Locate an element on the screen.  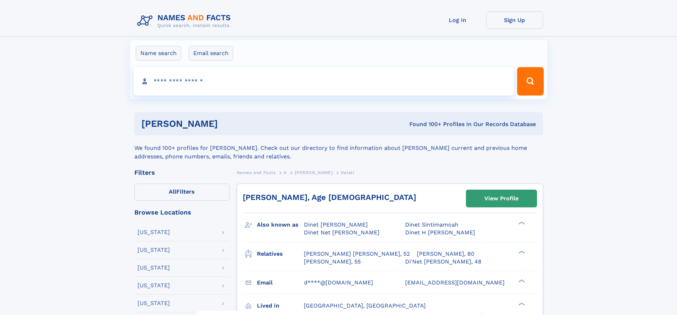
h3: Lived in is located at coordinates (281, 306).